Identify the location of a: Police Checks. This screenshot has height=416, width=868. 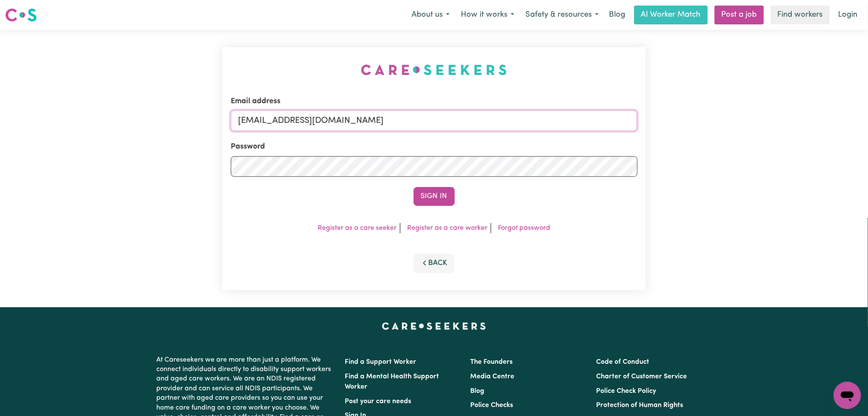
(492, 406).